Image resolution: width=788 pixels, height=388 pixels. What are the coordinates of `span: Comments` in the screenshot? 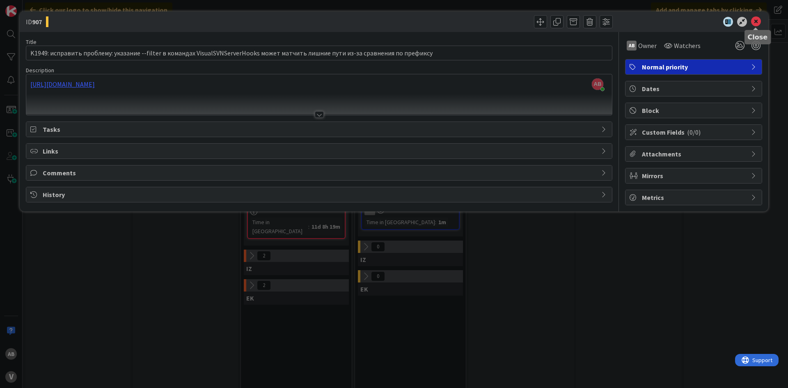 It's located at (320, 173).